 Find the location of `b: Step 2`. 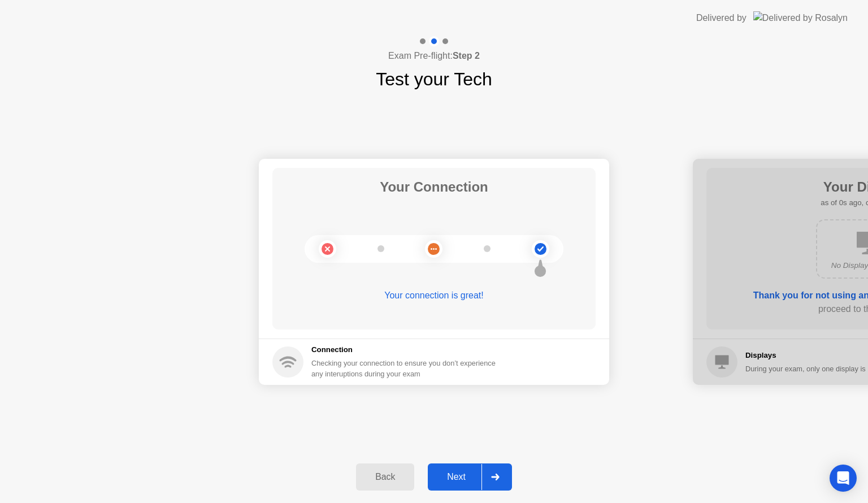

b: Step 2 is located at coordinates (466, 55).